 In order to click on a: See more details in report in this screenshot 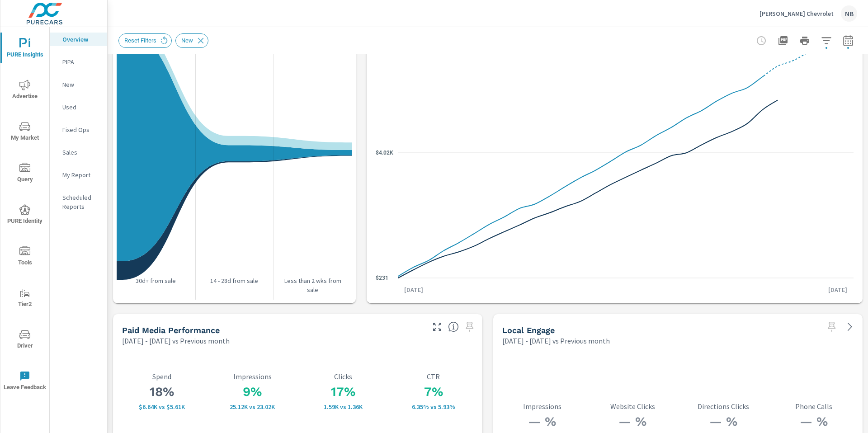, I will do `click(850, 326)`.